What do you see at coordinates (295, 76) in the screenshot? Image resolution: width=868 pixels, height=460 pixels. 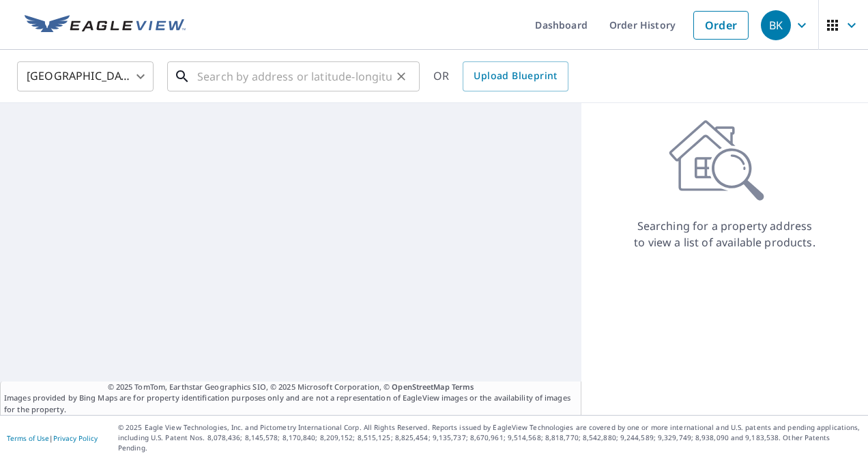 I see `input: Search by address or latitude-longitude` at bounding box center [295, 76].